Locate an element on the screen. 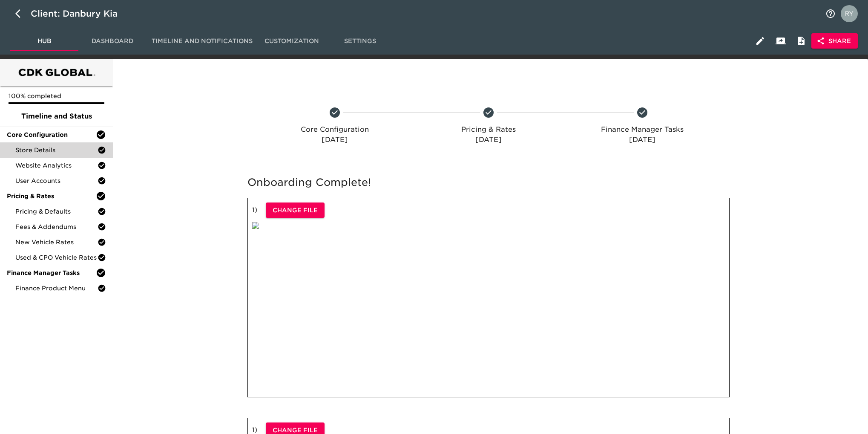 This screenshot has width=868, height=434. p: 100% completed is located at coordinates (56, 96).